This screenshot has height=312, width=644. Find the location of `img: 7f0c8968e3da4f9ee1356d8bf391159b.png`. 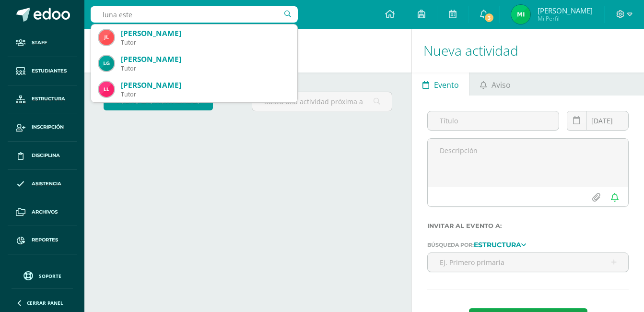

img: 7f0c8968e3da4f9ee1356d8bf391159b.png is located at coordinates (106, 37).